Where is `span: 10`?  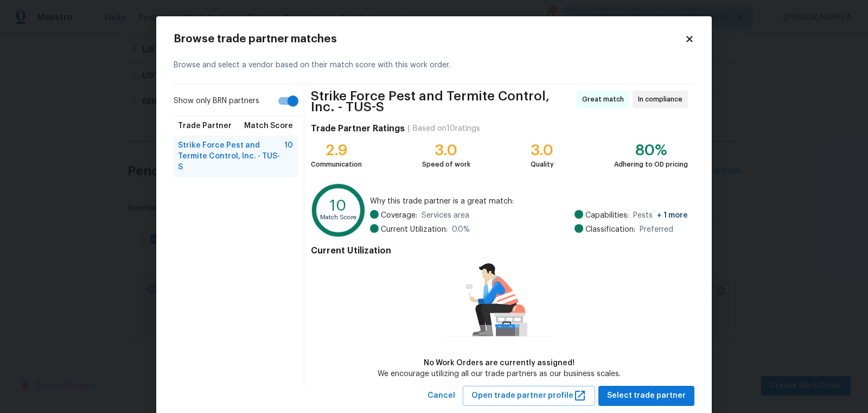 span: 10 is located at coordinates (288, 156).